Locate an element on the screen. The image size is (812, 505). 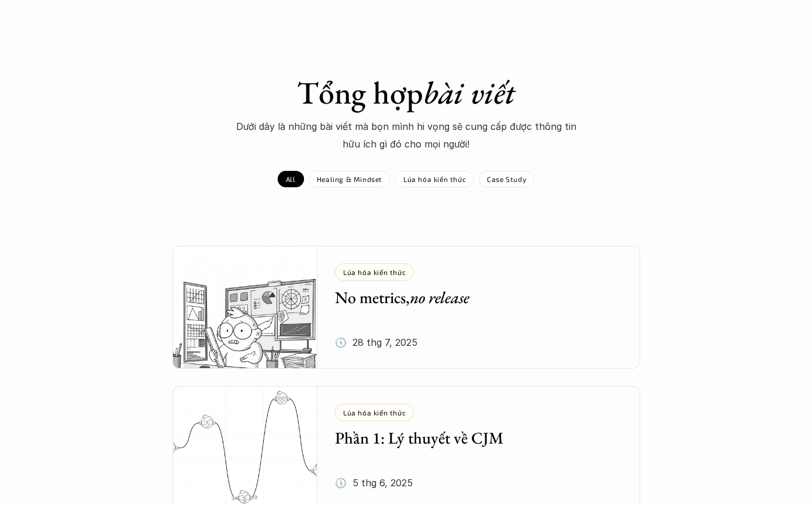
a: Lúa hóa kiến thứcNo metrics,no release🕔 28 thg 7, 2025 is located at coordinates (407, 307).